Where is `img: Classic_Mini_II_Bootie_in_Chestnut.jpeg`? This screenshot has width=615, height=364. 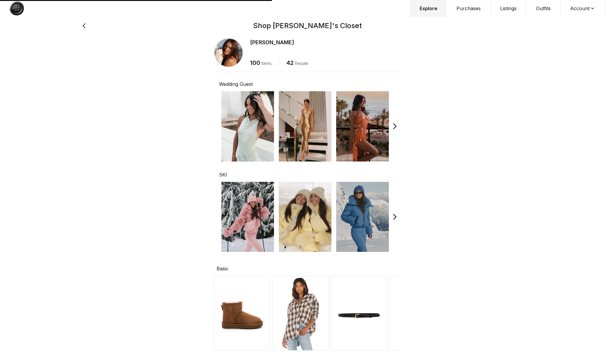
img: Classic_Mini_II_Bootie_in_Chestnut.jpeg is located at coordinates (242, 313).